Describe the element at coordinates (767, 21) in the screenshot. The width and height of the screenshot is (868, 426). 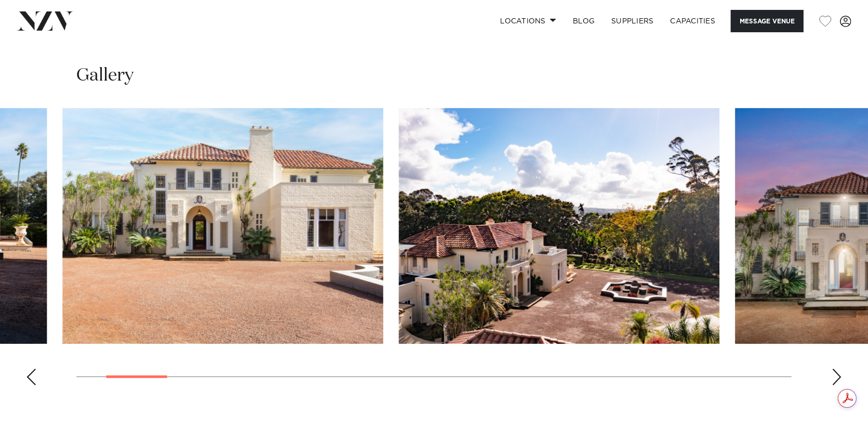
I see `button: Message Venue` at that location.